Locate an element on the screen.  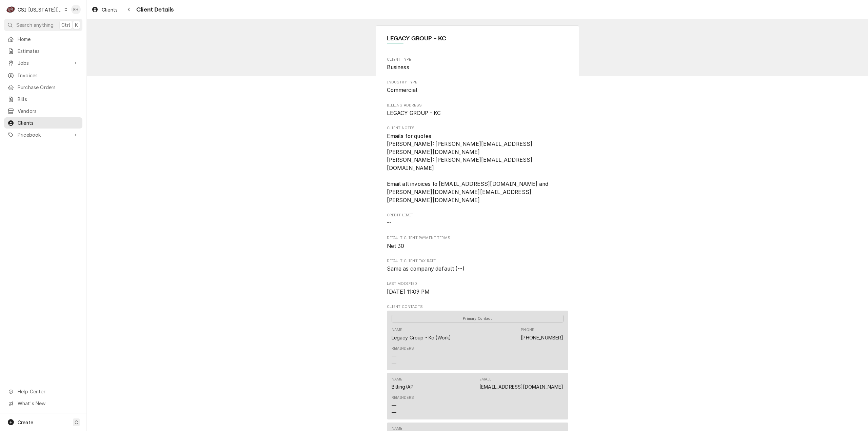
div: CSI Kansas City.'s Avatar is located at coordinates (11, 10).